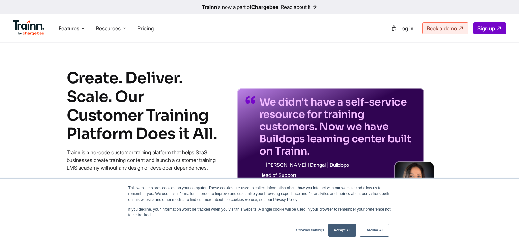  I want to click on span: Features, so click(69, 28).